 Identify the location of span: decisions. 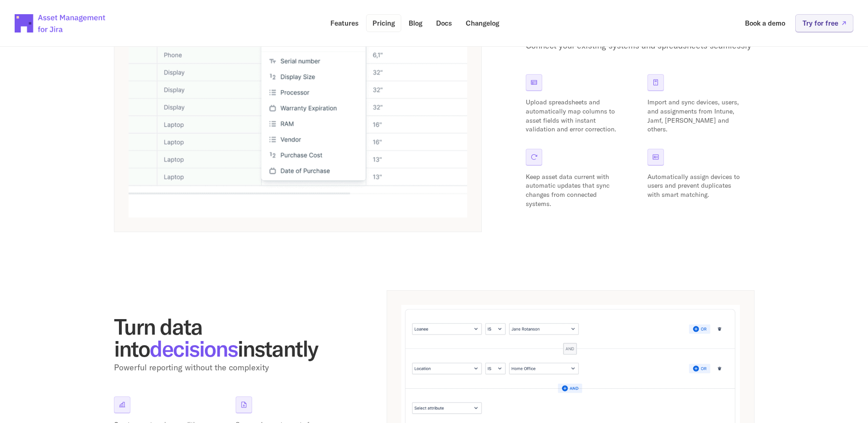
(194, 348).